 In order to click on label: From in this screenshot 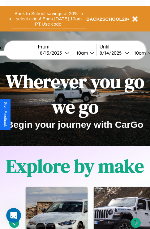, I will do `click(67, 47)`.